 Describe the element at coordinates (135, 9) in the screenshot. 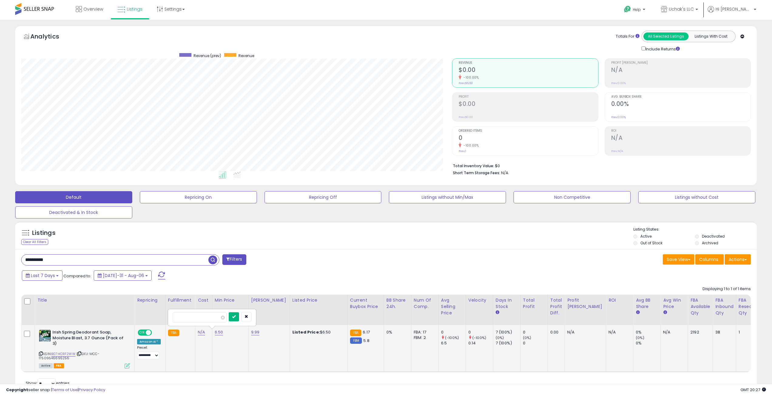

I see `span: Listings` at that location.